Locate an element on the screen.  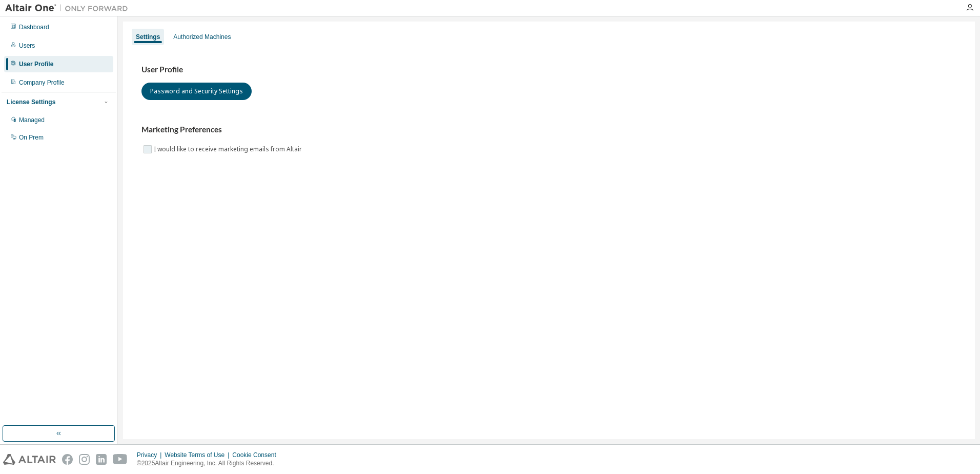
label: I would like to receive marketing emails from Altair is located at coordinates (228, 150).